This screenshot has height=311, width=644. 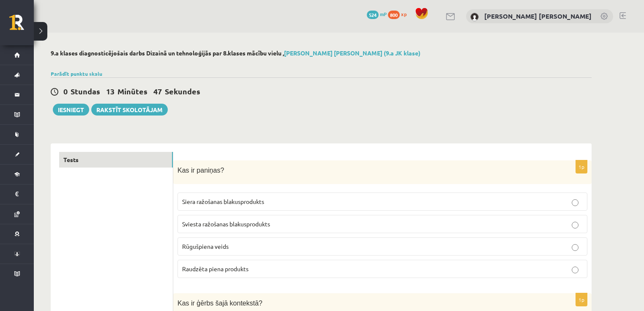 I want to click on span: 524, so click(x=373, y=15).